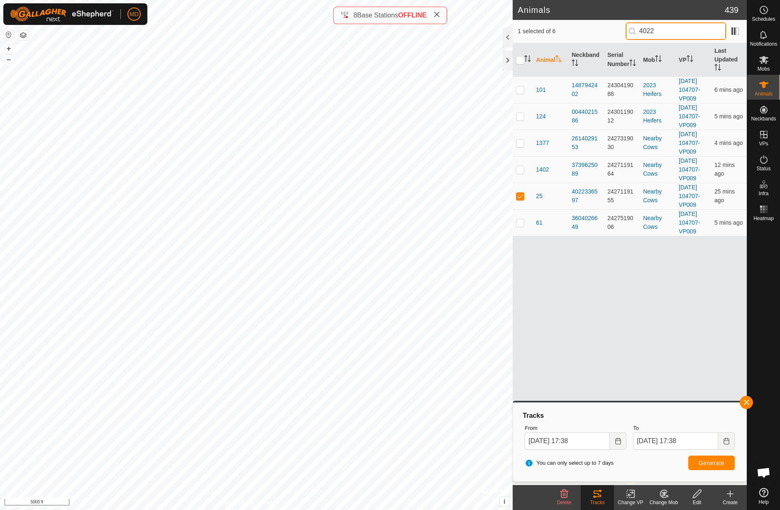  Describe the element at coordinates (586, 143) in the screenshot. I see `div: 2614029153` at that location.